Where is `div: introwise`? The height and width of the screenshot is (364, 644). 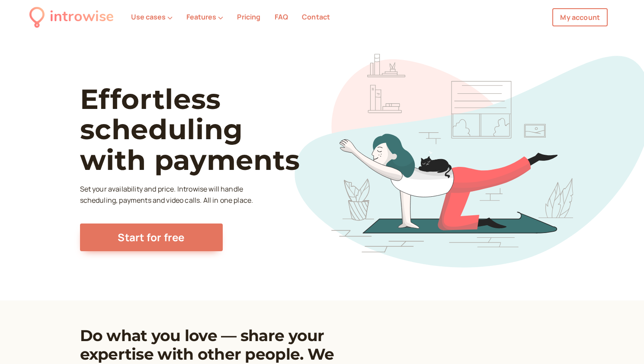 div: introwise is located at coordinates (82, 17).